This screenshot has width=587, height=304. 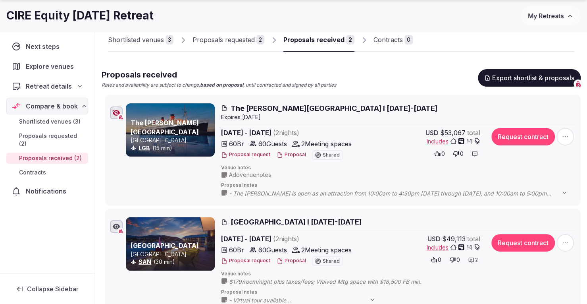 What do you see at coordinates (172, 148) in the screenshot?
I see `div: (15 min)` at bounding box center [172, 148].